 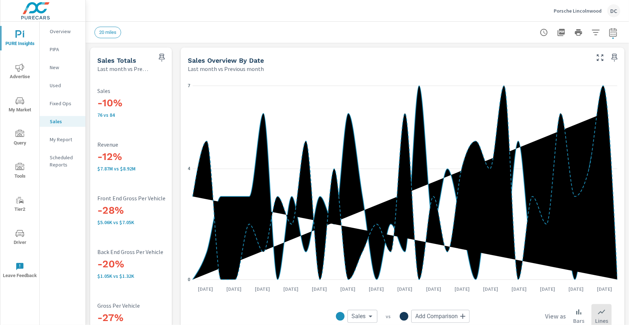 I want to click on span: Add Comparison, so click(x=437, y=317).